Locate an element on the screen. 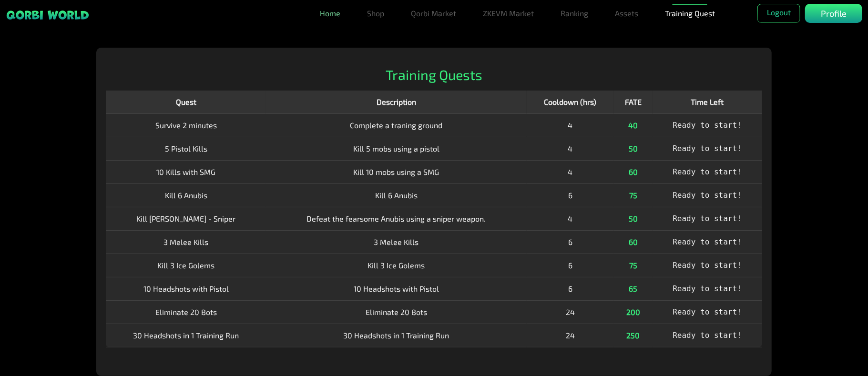 The height and width of the screenshot is (376, 868). td: 10 Kills with SMG is located at coordinates (186, 172).